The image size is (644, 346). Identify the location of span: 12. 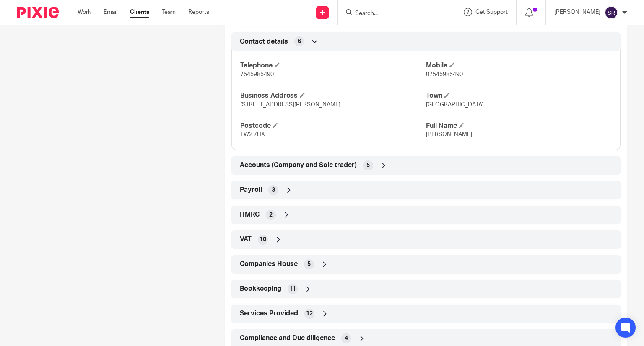
(310, 314).